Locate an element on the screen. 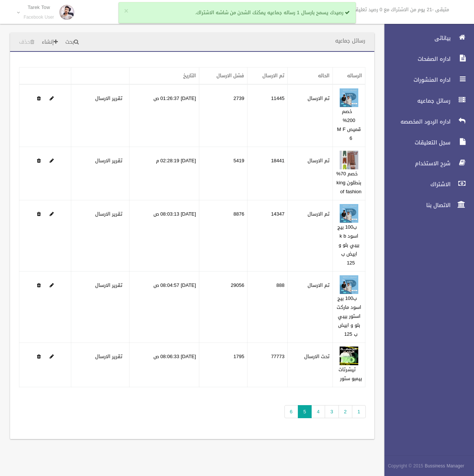 The width and height of the screenshot is (474, 476). a: تم الارسال is located at coordinates (273, 76).